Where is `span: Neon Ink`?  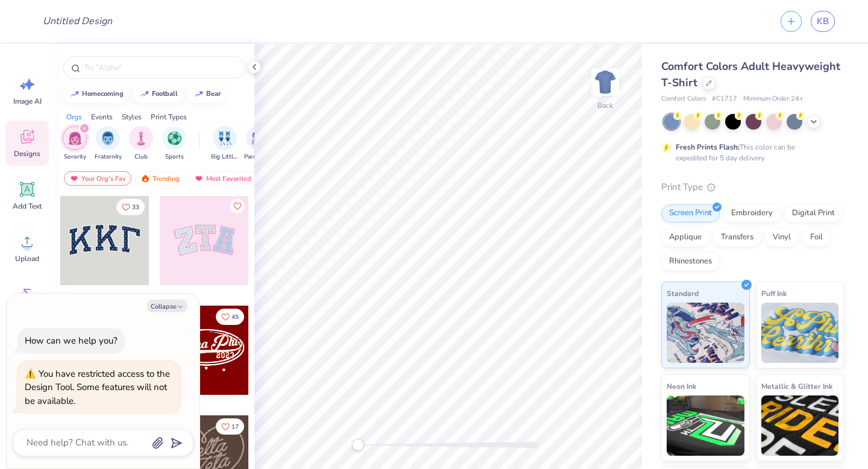 span: Neon Ink is located at coordinates (681, 387).